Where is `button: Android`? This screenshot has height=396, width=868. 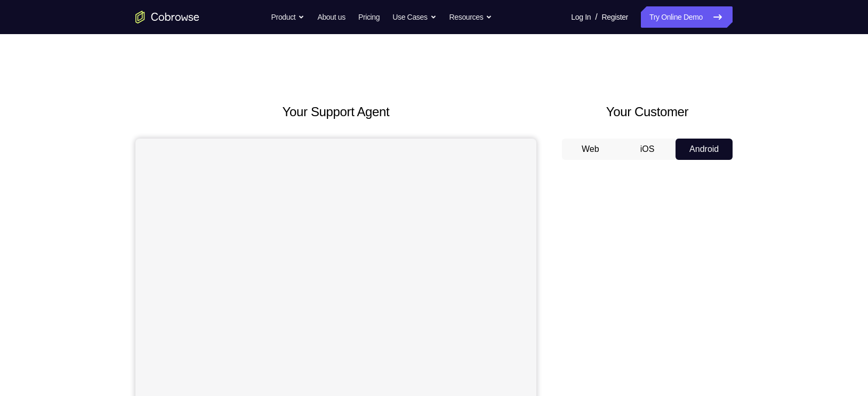 button: Android is located at coordinates (704, 149).